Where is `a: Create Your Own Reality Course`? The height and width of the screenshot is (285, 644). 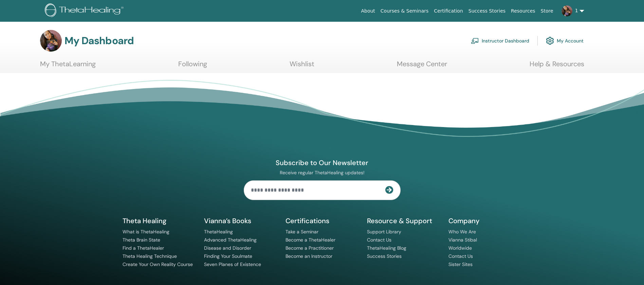 a: Create Your Own Reality Course is located at coordinates (158, 264).